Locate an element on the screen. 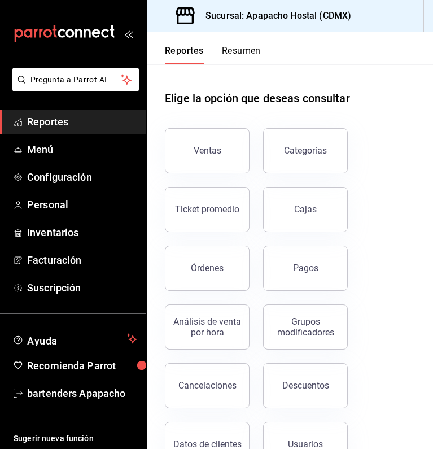 The height and width of the screenshot is (449, 433). div: Pagos is located at coordinates (306, 268).